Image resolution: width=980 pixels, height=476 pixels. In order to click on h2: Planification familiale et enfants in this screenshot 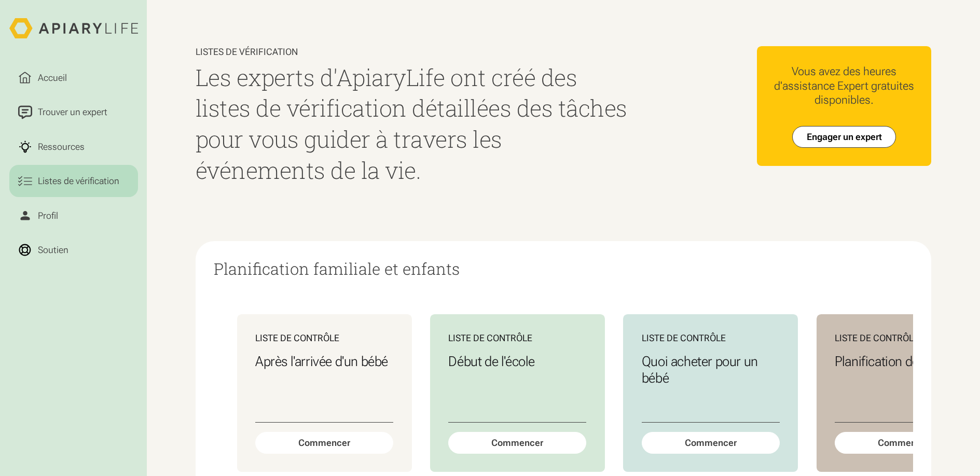, I will do `click(563, 269)`.